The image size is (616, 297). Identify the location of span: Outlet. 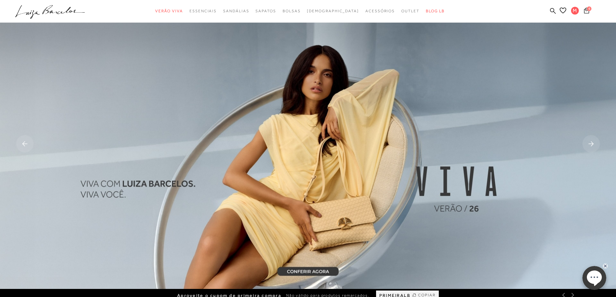
(410, 11).